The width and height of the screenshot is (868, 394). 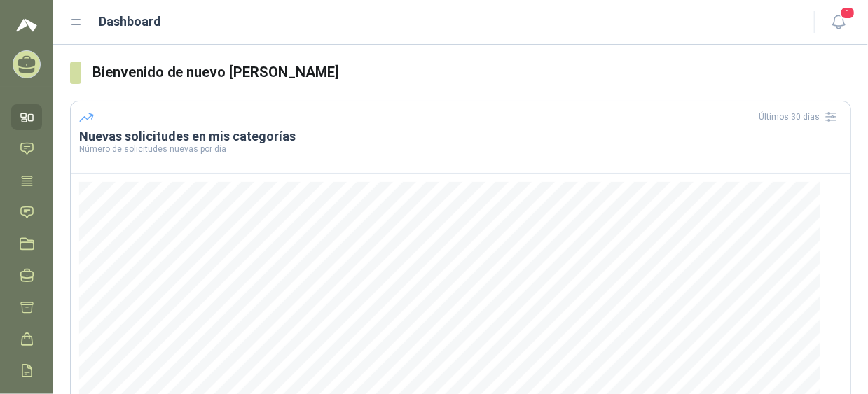 What do you see at coordinates (26, 26) in the screenshot?
I see `img: Logo peakr` at bounding box center [26, 26].